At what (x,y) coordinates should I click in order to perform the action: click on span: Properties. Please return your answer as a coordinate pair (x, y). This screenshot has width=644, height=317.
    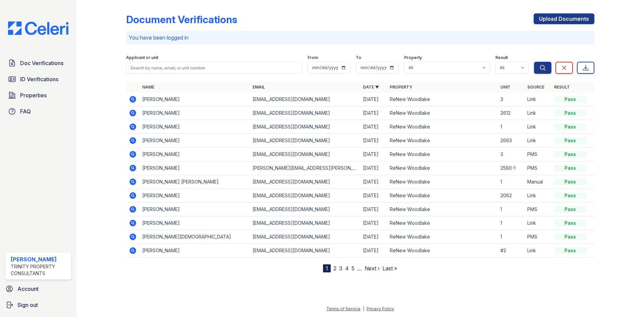
    Looking at the image, I should click on (33, 95).